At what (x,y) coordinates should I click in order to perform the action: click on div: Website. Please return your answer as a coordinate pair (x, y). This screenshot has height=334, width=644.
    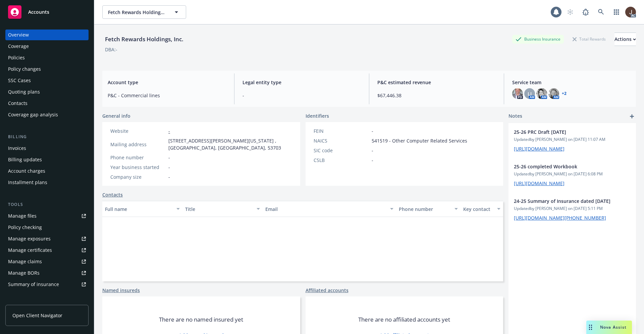
    Looking at the image, I should click on (138, 131).